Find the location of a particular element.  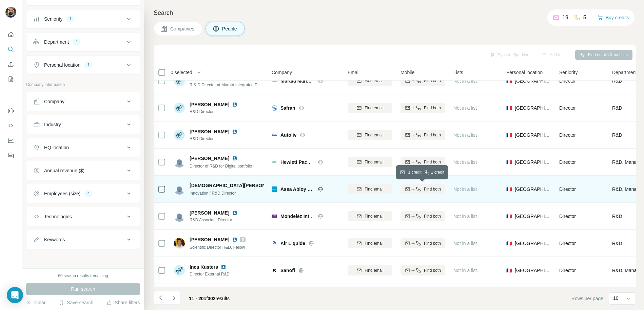

button: Navigate to previous page is located at coordinates (161, 298).